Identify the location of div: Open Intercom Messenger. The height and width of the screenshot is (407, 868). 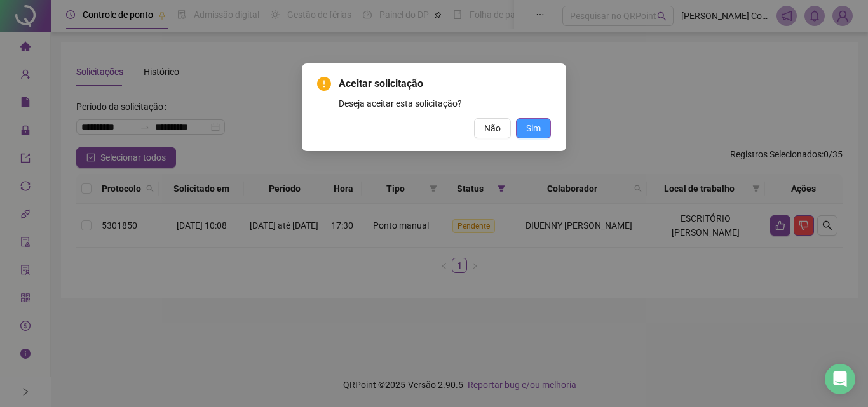
(840, 379).